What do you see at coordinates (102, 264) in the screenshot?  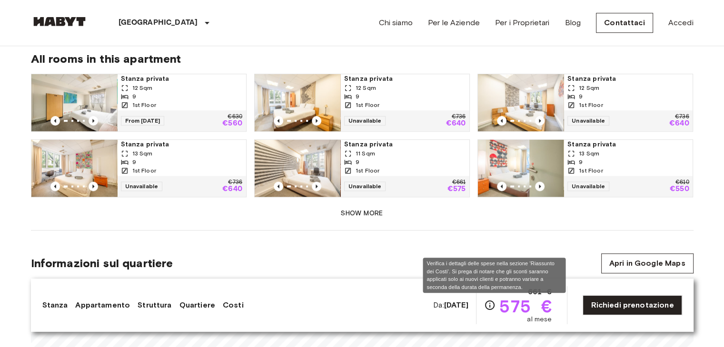 I see `span: Informazioni sul quartiere` at bounding box center [102, 264].